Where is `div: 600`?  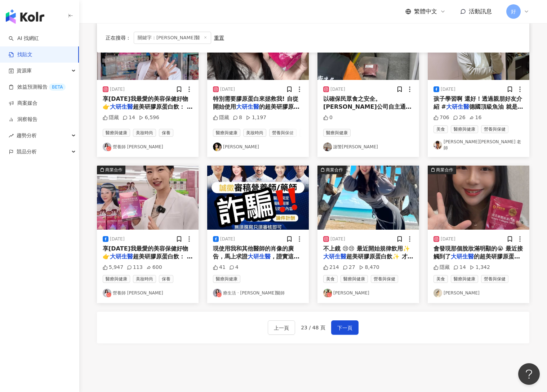 div: 600 is located at coordinates (154, 268).